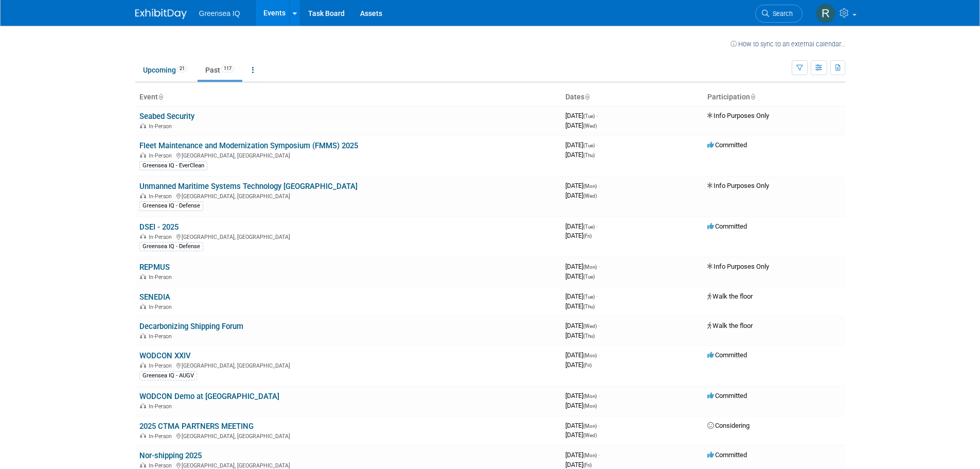 The width and height of the screenshot is (980, 469). I want to click on span: 21, so click(182, 68).